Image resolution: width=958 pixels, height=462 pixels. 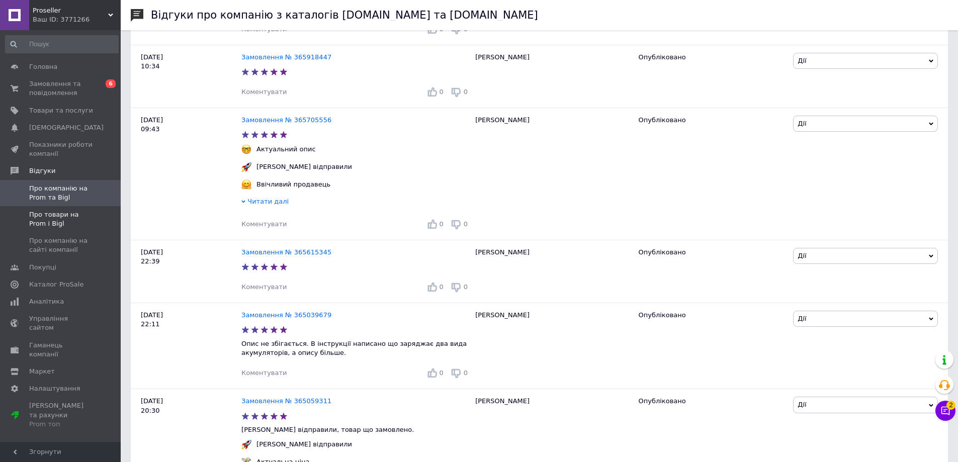 I want to click on span: Гаманець компанії, so click(x=61, y=350).